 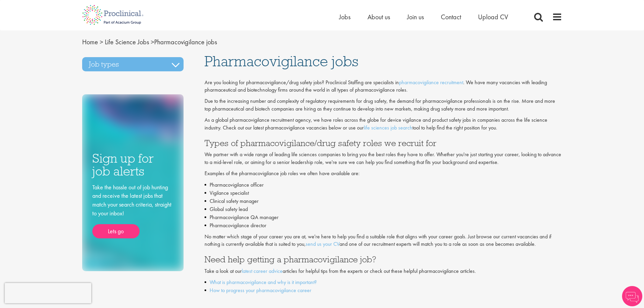 I want to click on h3: Types of pharmacovigilance/drug safety roles we recruit for, so click(x=384, y=143).